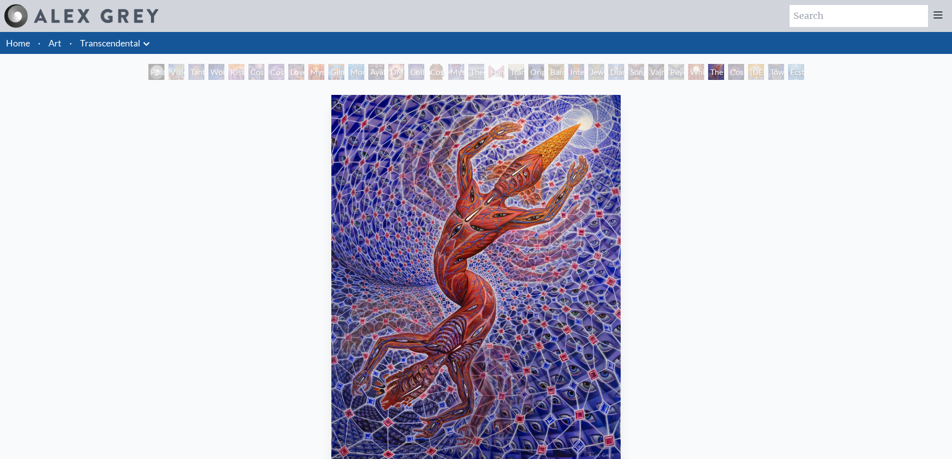 The width and height of the screenshot is (952, 459). Describe the element at coordinates (616, 72) in the screenshot. I see `div: Diamond Being` at that location.